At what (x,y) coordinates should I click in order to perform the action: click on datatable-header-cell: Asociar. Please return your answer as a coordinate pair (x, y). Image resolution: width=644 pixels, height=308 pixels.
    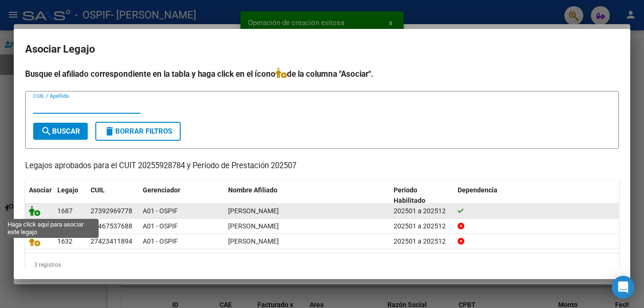
    Looking at the image, I should click on (39, 196).